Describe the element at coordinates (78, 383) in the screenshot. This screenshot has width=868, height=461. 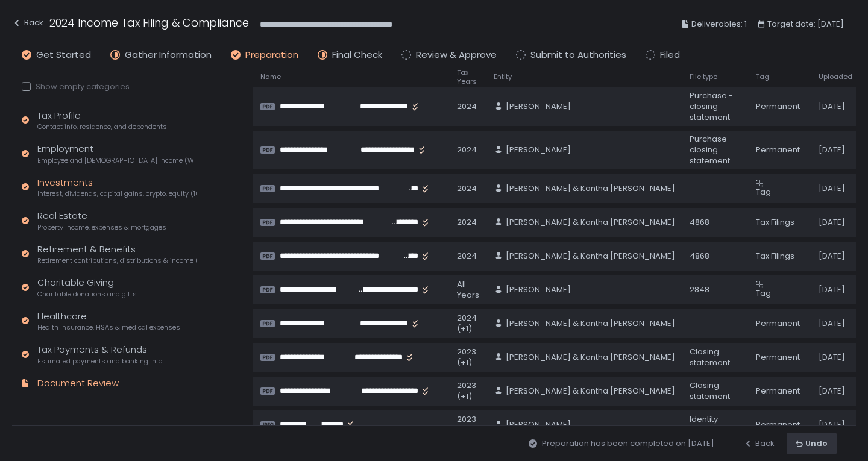
I see `div: Document Review` at that location.